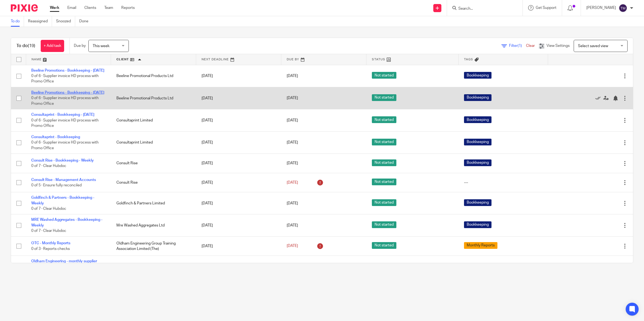  Describe the element at coordinates (558, 46) in the screenshot. I see `span: View Settings` at that location.